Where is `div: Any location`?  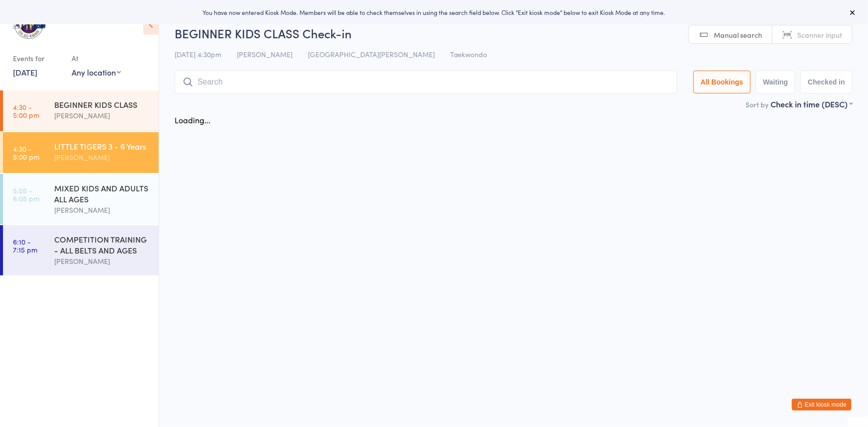
div: Any location is located at coordinates (96, 72).